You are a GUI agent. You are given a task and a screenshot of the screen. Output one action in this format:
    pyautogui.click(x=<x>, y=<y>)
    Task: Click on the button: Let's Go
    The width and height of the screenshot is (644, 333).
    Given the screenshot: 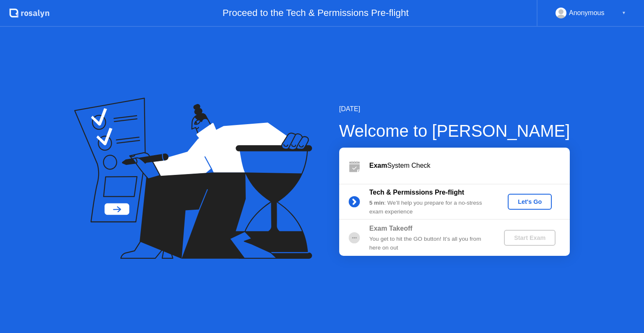 What is the action you would take?
    pyautogui.click(x=529, y=202)
    